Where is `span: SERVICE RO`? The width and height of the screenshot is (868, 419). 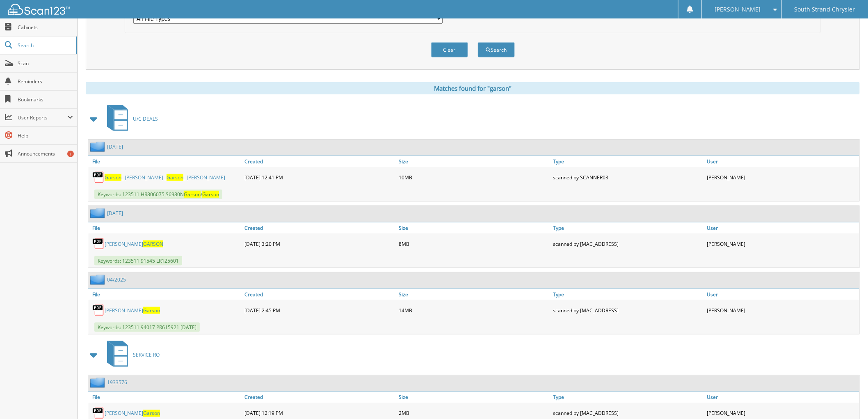
span: SERVICE RO is located at coordinates (146, 355).